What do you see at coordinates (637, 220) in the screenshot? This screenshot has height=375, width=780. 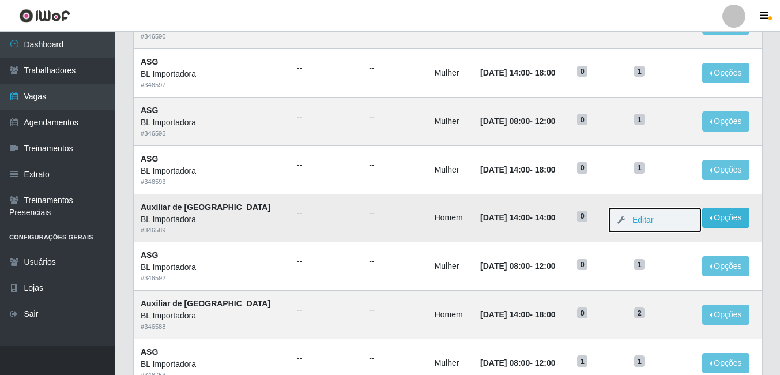 I see `a: Editar` at bounding box center [637, 220].